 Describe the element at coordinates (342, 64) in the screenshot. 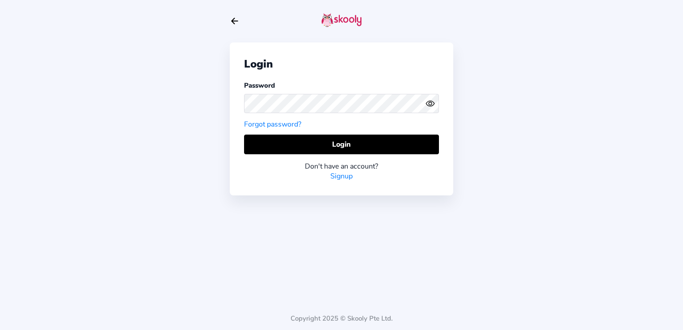

I see `div: Login` at that location.